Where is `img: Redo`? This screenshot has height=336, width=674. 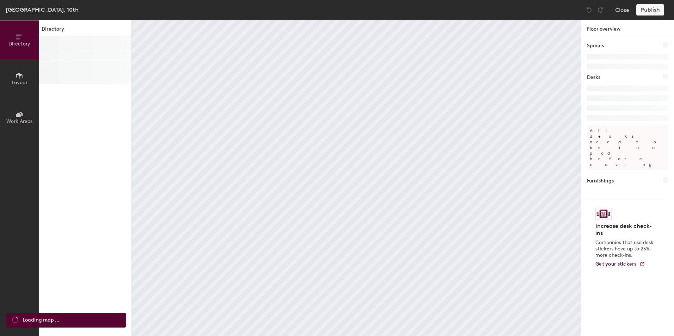 img: Redo is located at coordinates (600, 10).